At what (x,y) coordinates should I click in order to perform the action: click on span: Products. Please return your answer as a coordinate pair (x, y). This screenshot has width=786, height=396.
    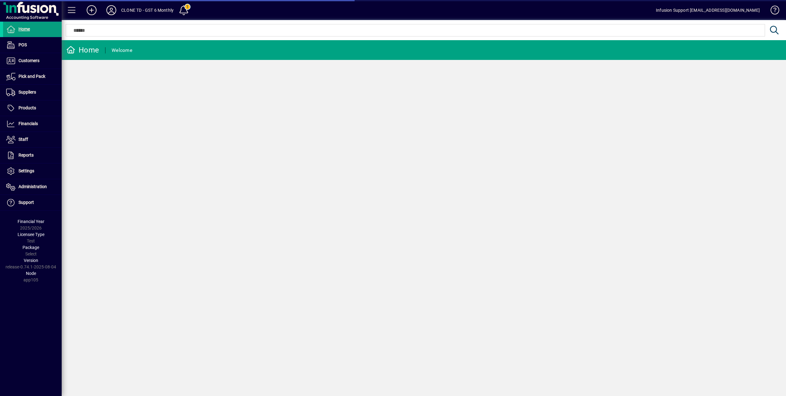
    Looking at the image, I should click on (27, 108).